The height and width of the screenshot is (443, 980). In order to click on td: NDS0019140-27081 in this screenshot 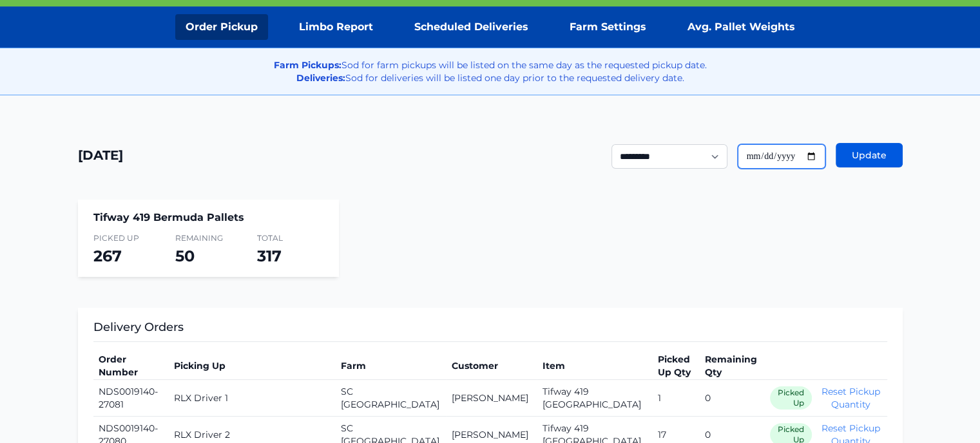, I will do `click(131, 399)`.